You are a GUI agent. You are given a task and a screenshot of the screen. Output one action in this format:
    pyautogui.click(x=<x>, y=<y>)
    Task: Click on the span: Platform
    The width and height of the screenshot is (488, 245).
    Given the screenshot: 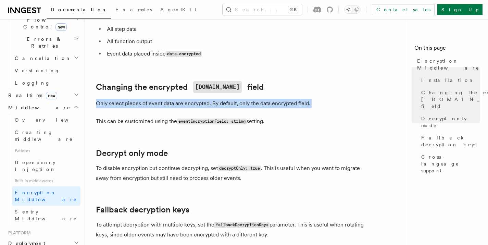 What is the action you would take?
    pyautogui.click(x=18, y=233)
    